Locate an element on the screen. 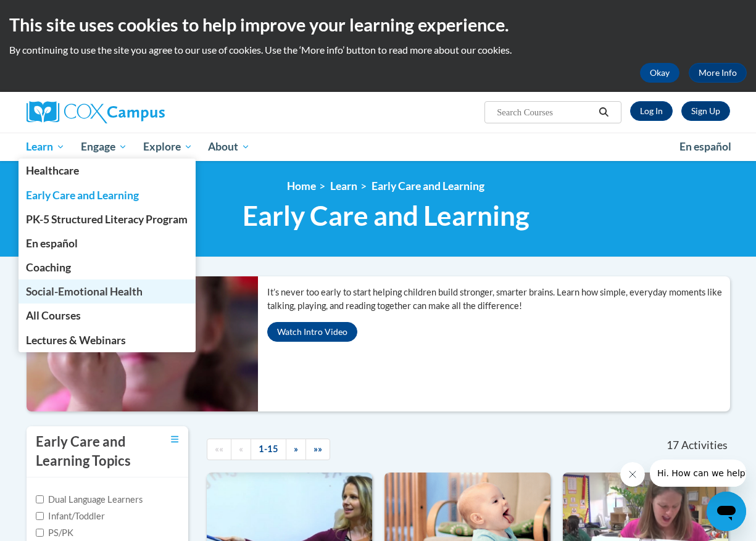 This screenshot has height=541, width=756. a: Cox Campus is located at coordinates (138, 112).